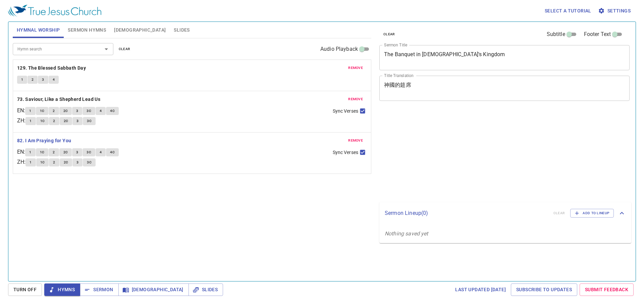 Image resolution: width=644 pixels, height=305 pixels. Describe the element at coordinates (107, 49) in the screenshot. I see `button: Open` at that location.